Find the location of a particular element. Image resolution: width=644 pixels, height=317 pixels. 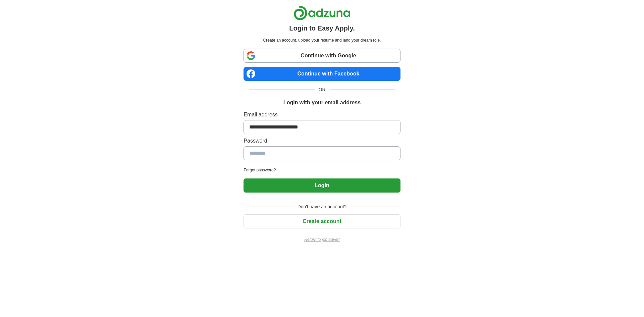

p: Create an account, upload your resume and land your dream role. is located at coordinates (322, 40).